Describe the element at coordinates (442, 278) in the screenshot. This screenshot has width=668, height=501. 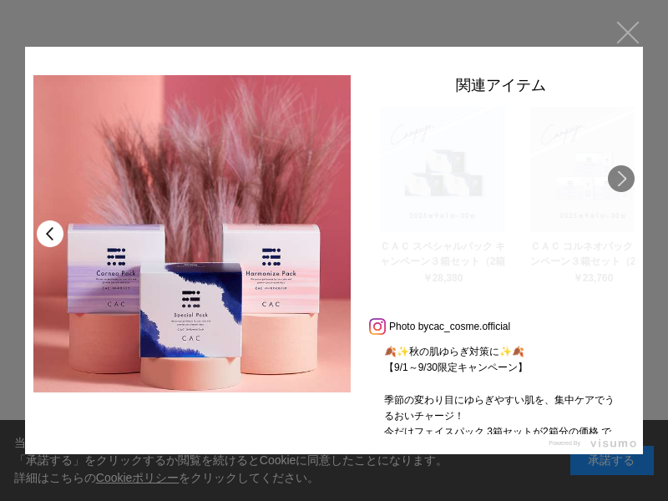
I see `div: ￥28,380` at that location.